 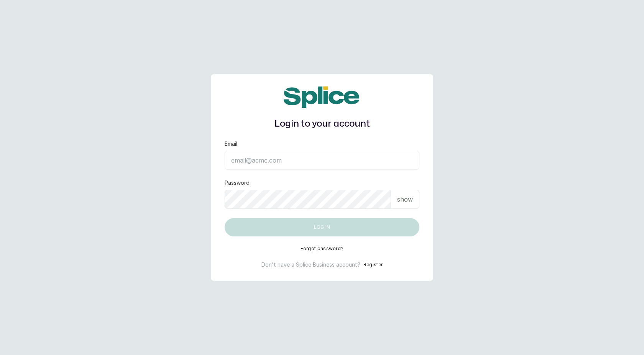 I want to click on p: Don't have a Splice Business account?, so click(x=311, y=265).